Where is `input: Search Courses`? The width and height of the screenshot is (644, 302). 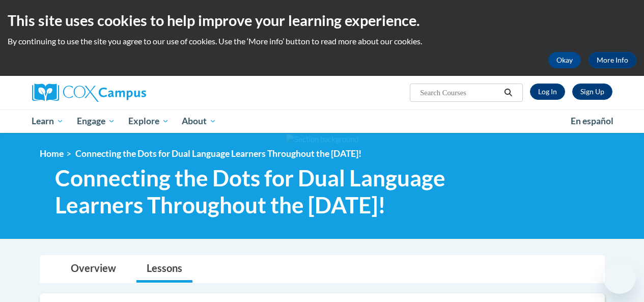
input: Search Courses is located at coordinates (460, 93).